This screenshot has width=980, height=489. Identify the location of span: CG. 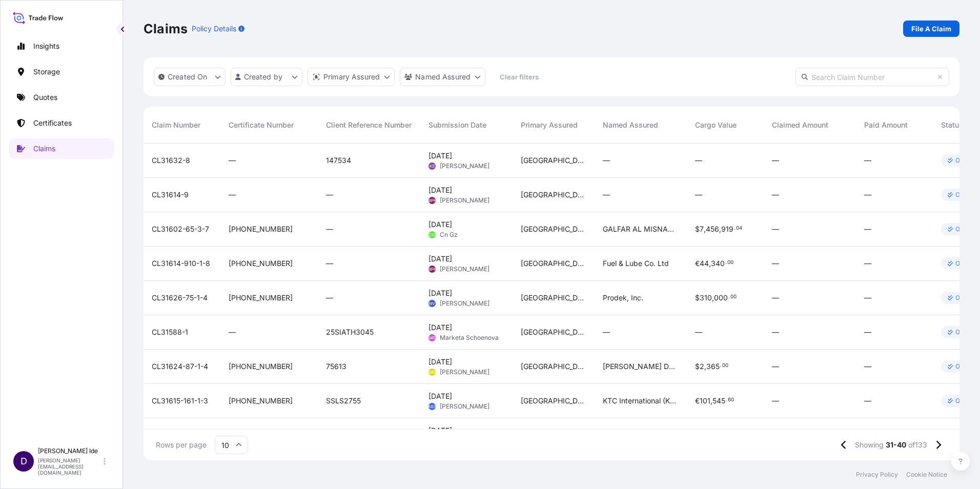
(432, 234).